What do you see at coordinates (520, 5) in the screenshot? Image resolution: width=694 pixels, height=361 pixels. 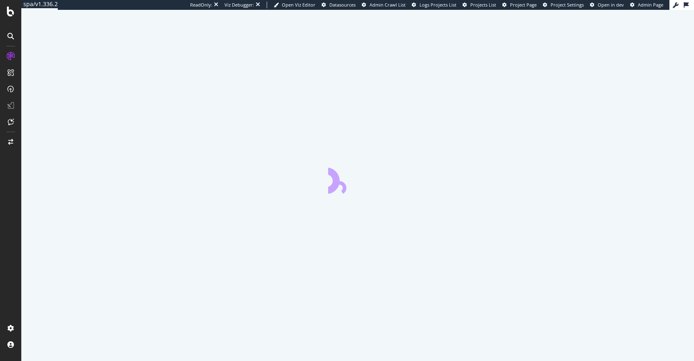 I see `a: Project Page` at bounding box center [520, 5].